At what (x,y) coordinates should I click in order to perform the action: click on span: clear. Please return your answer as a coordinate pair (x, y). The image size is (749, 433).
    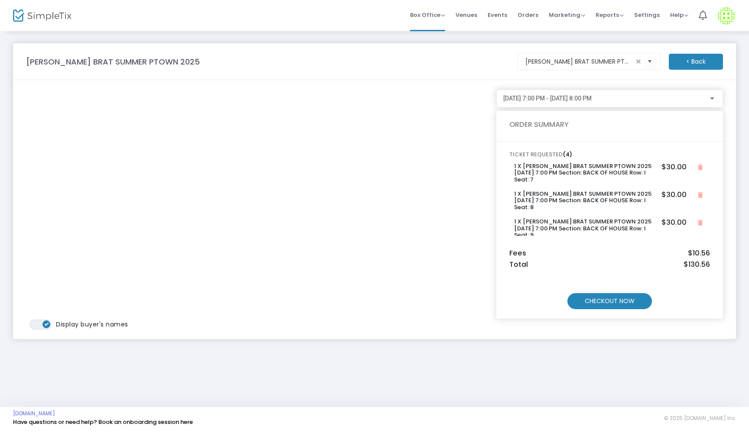
    Looking at the image, I should click on (638, 62).